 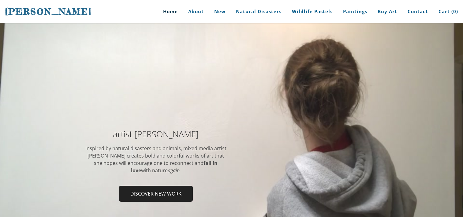 What do you see at coordinates (174, 170) in the screenshot?
I see `em: again.` at bounding box center [174, 170].